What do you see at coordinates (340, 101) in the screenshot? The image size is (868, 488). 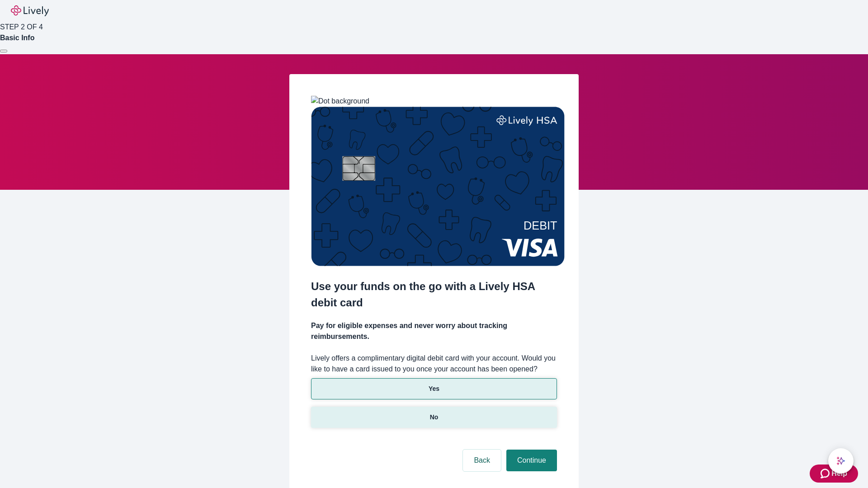 I see `img: Dot background` at bounding box center [340, 101].